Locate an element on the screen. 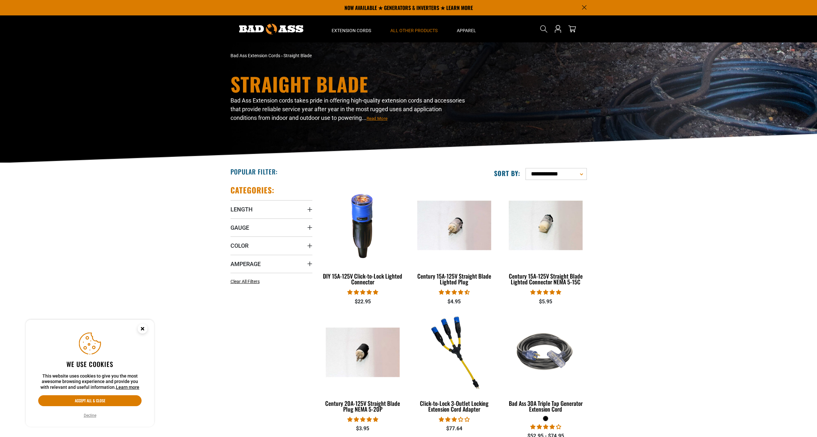  span: 4.84 stars is located at coordinates (363, 292).